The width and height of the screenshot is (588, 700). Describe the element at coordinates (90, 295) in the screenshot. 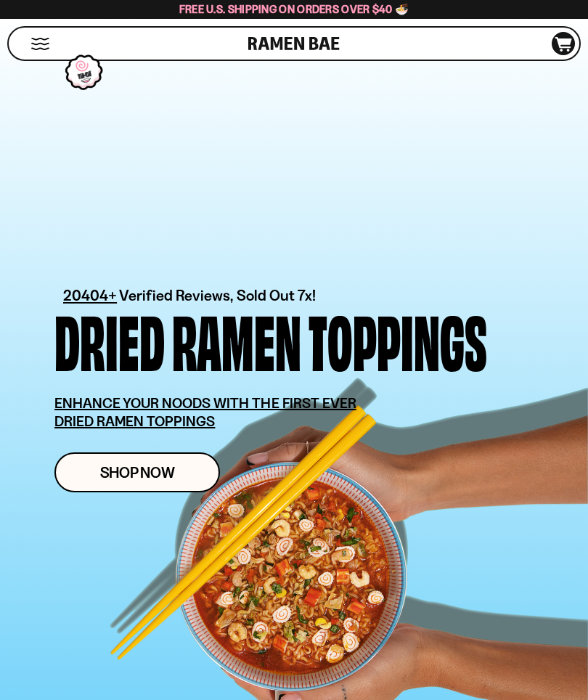

I see `span: 20404+` at that location.